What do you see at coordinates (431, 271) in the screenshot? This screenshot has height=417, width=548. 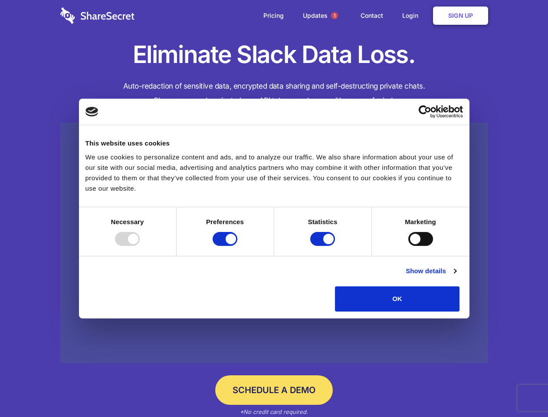 I see `a: Show details` at bounding box center [431, 271].